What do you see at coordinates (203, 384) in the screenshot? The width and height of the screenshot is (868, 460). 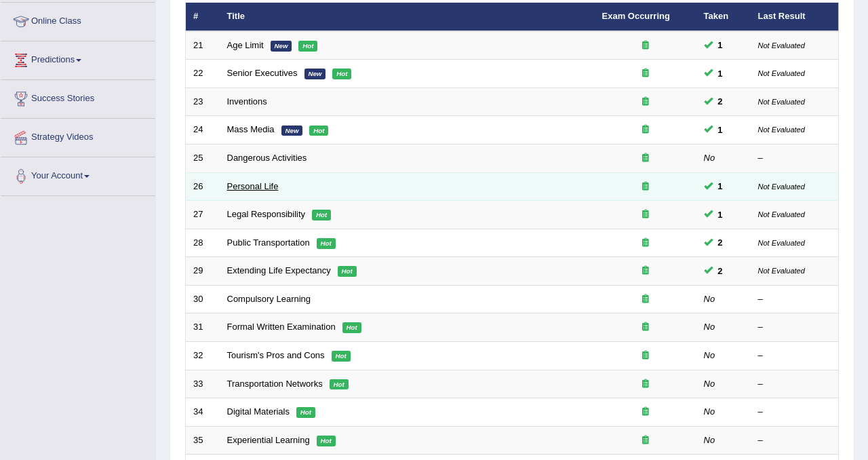 I see `td: 33` at bounding box center [203, 384].